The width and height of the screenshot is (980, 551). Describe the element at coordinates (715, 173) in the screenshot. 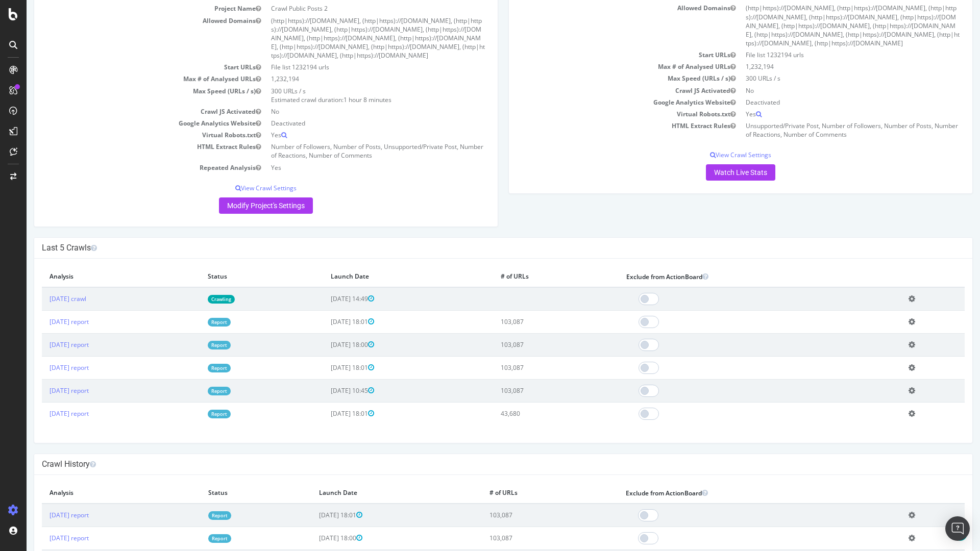

I see `a: Watch Live Stats` at that location.